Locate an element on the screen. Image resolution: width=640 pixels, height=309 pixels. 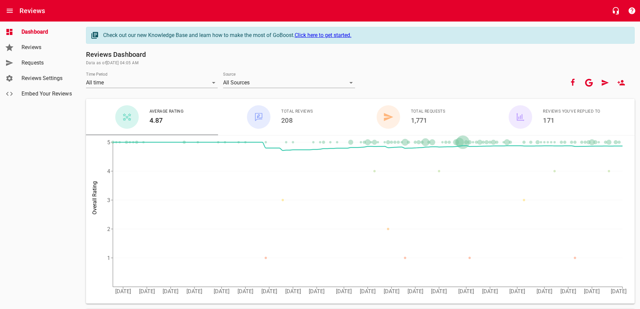
h6: 208 is located at coordinates (297, 120).